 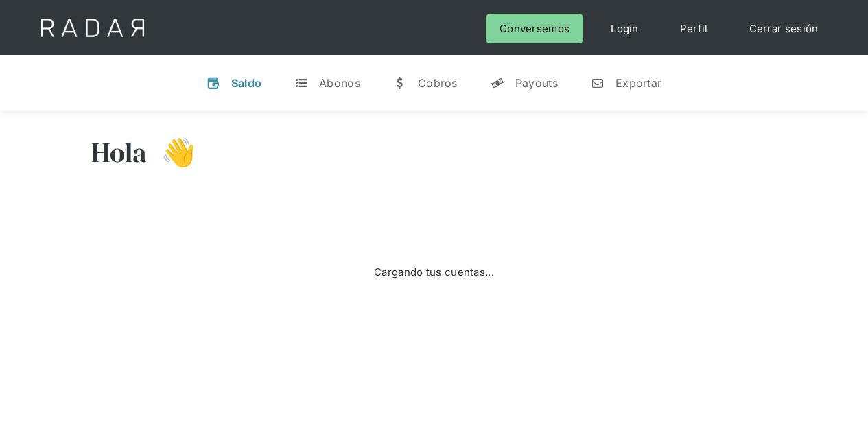 What do you see at coordinates (638, 83) in the screenshot?
I see `div: Exportar` at bounding box center [638, 83].